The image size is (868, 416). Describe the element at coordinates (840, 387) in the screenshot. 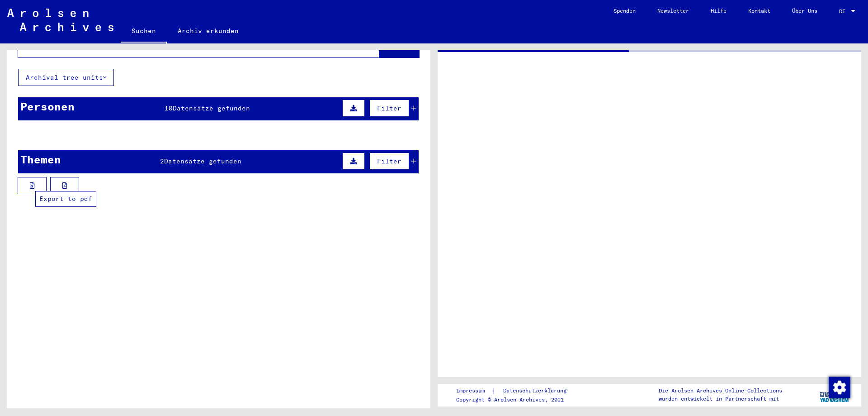

I see `img: Zustimmung ändern` at that location.